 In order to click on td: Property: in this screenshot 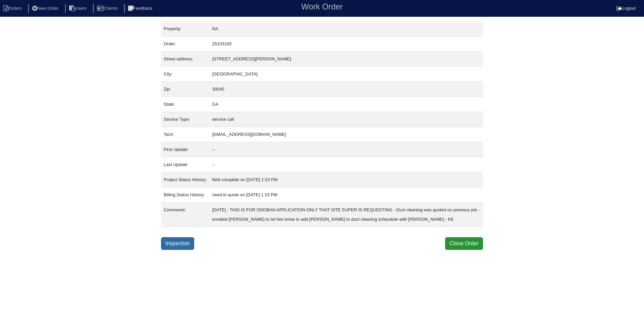, I will do `click(185, 29)`.